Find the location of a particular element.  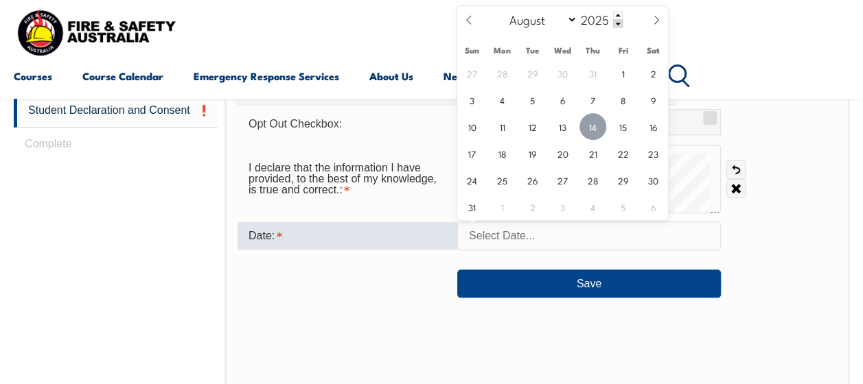

span: July 28, 2025 is located at coordinates (502, 73).